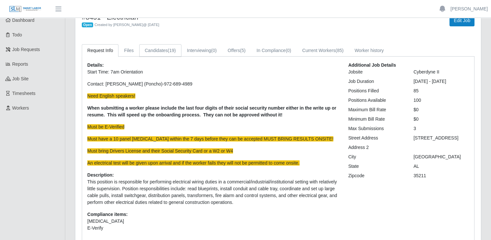 Image resolution: width=491 pixels, height=240 pixels. What do you see at coordinates (376, 72) in the screenshot?
I see `div: Jobsite` at bounding box center [376, 72].